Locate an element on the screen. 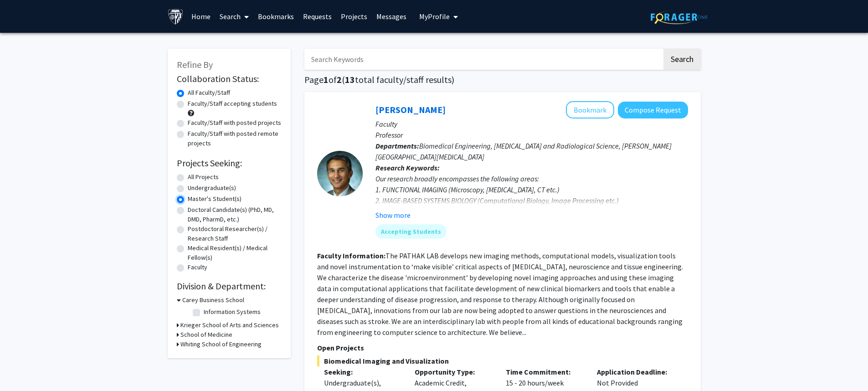 This screenshot has width=868, height=391. a: Messages is located at coordinates (391, 16).